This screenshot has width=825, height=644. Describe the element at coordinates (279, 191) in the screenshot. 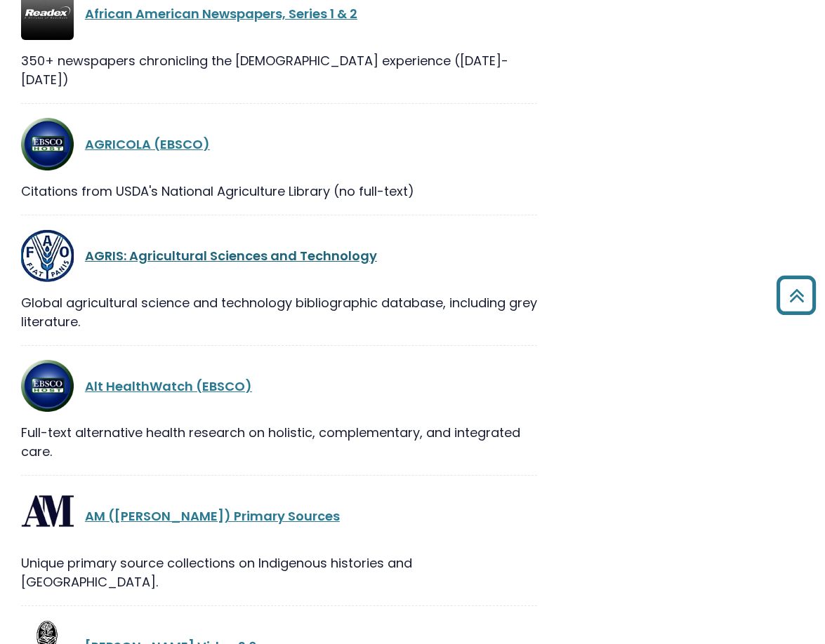

I see `div: Citations from USDA's National Agriculture Library (no full-text)` at that location.